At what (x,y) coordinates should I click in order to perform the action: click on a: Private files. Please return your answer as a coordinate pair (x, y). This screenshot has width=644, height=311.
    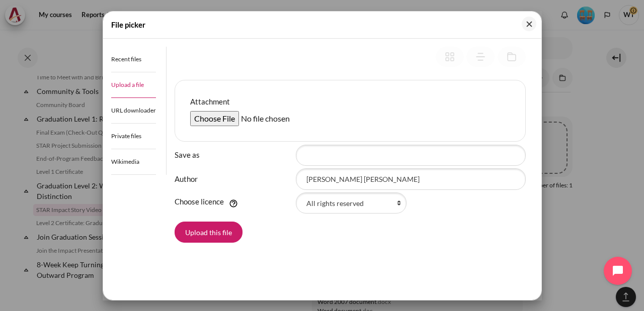
    Looking at the image, I should click on (134, 136).